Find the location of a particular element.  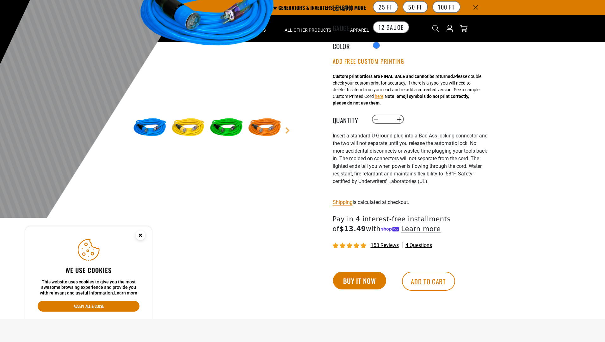

strong: Note: emoji symbols do not print correctly, please do not use them. is located at coordinates (401, 99).